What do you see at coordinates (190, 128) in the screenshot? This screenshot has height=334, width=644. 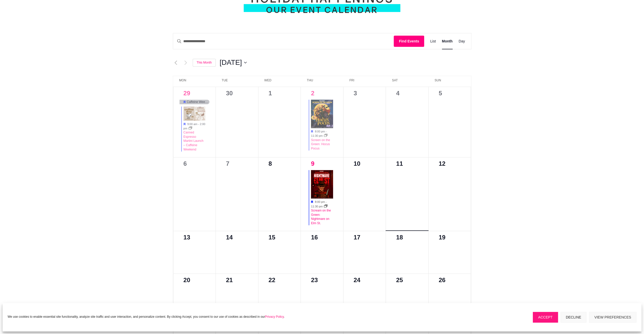 I see `a: Event series: Caffeine Weekend` at bounding box center [190, 128].